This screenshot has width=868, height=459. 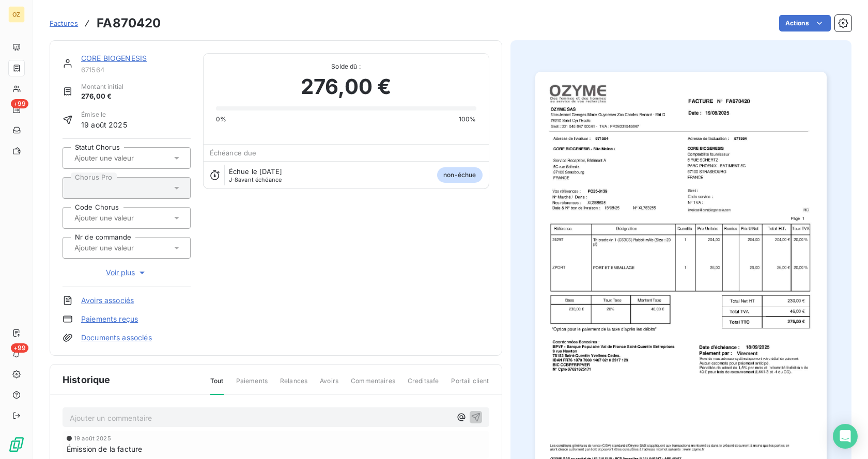 What do you see at coordinates (221, 119) in the screenshot?
I see `span: 0%` at bounding box center [221, 119].